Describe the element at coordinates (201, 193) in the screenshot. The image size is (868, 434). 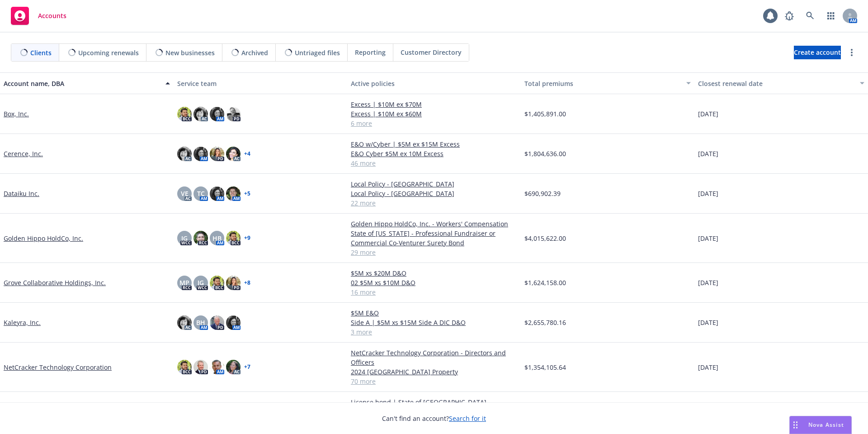
I see `span: TC` at that location.